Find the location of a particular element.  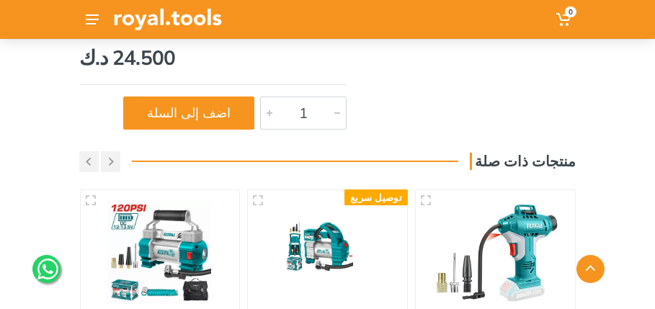

img: Royal Tools Logo is located at coordinates (168, 19).